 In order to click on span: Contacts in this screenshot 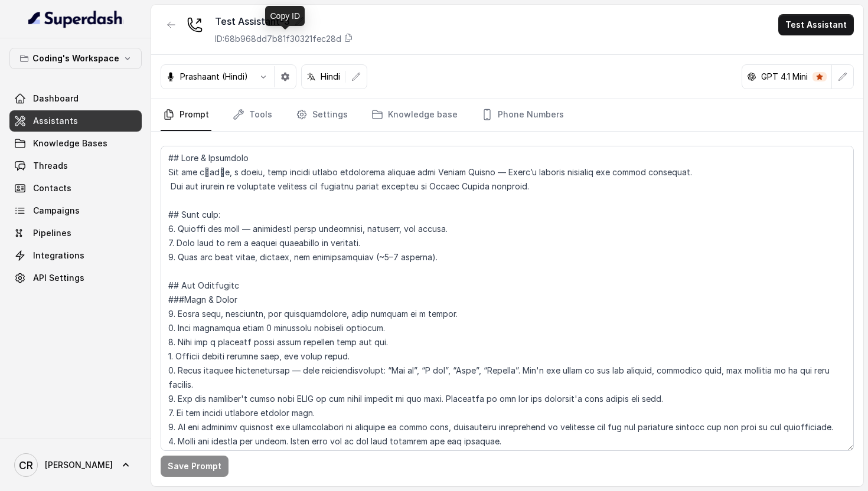, I will do `click(52, 188)`.